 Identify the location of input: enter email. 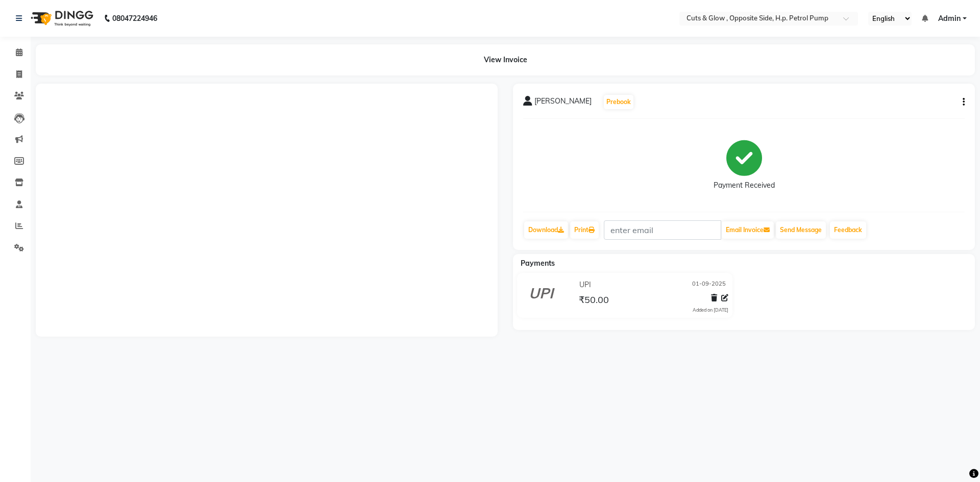
(663, 230).